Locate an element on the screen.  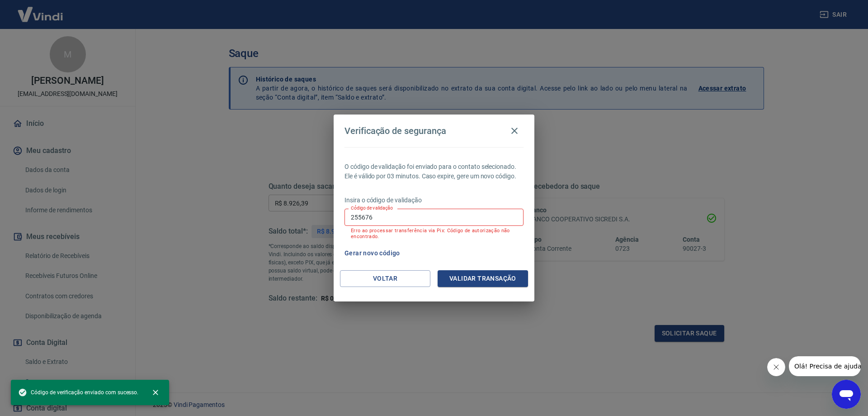
button: Voltar is located at coordinates (386, 279).